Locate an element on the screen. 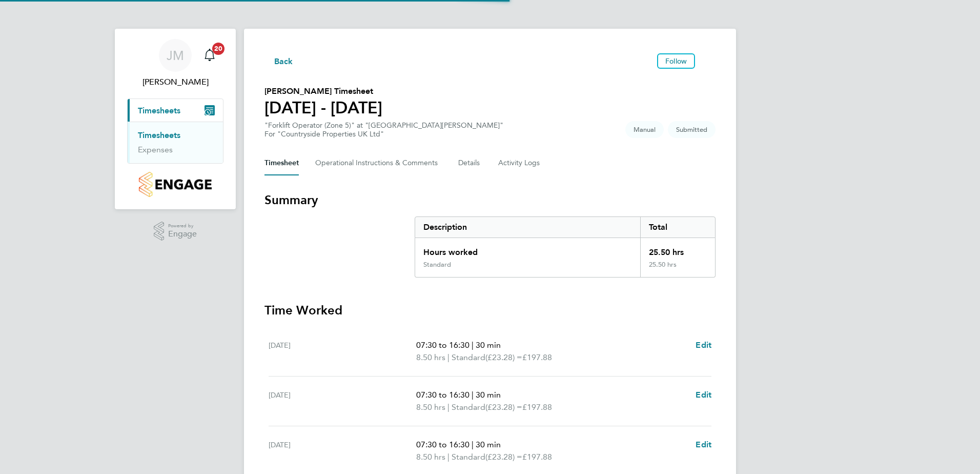 The image size is (980, 474). a: Timesheets is located at coordinates (159, 135).